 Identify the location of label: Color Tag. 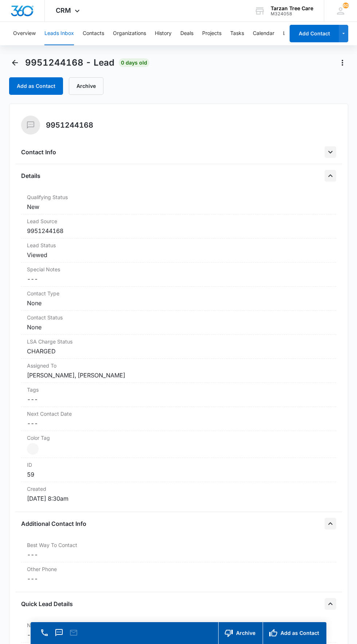
(179, 437).